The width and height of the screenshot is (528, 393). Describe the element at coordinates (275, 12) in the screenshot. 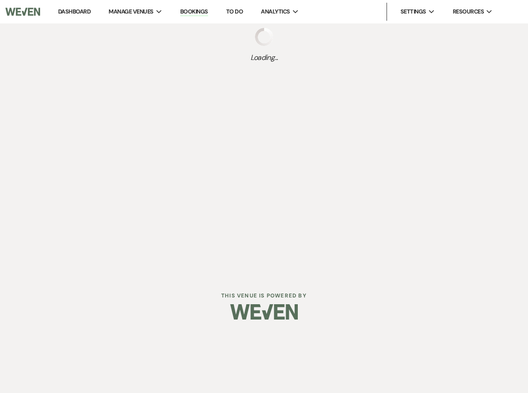

I see `span: Analytics` at that location.